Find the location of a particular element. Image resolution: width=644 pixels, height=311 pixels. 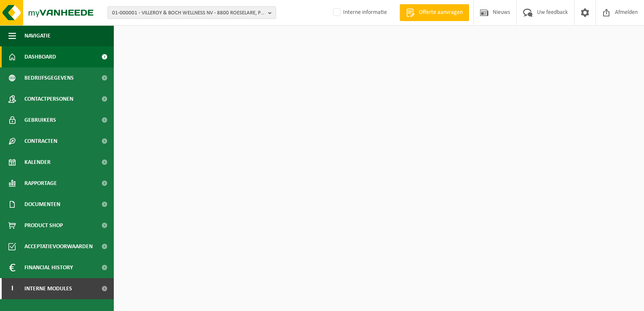

span: Acceptatievoorwaarden is located at coordinates (59, 246).